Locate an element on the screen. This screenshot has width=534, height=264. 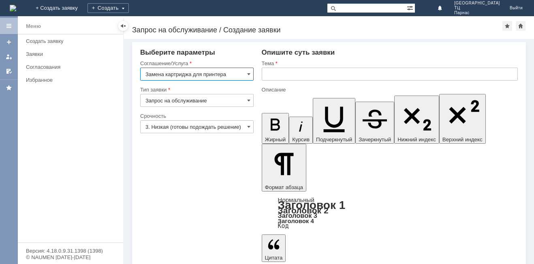
span: Формат абзаца is located at coordinates (284, 187).